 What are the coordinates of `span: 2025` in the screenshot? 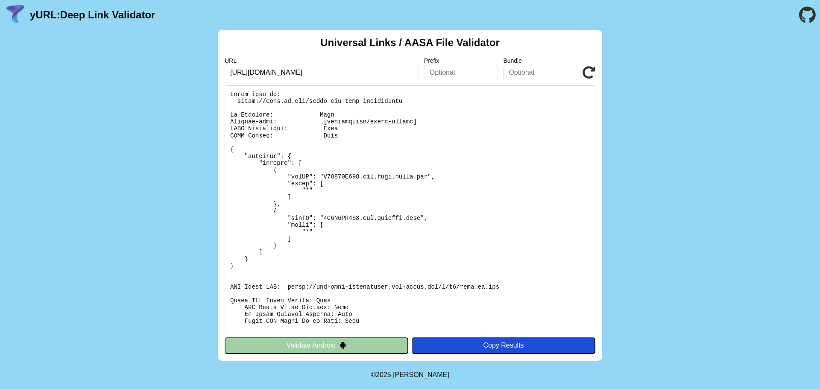 It's located at (384, 375).